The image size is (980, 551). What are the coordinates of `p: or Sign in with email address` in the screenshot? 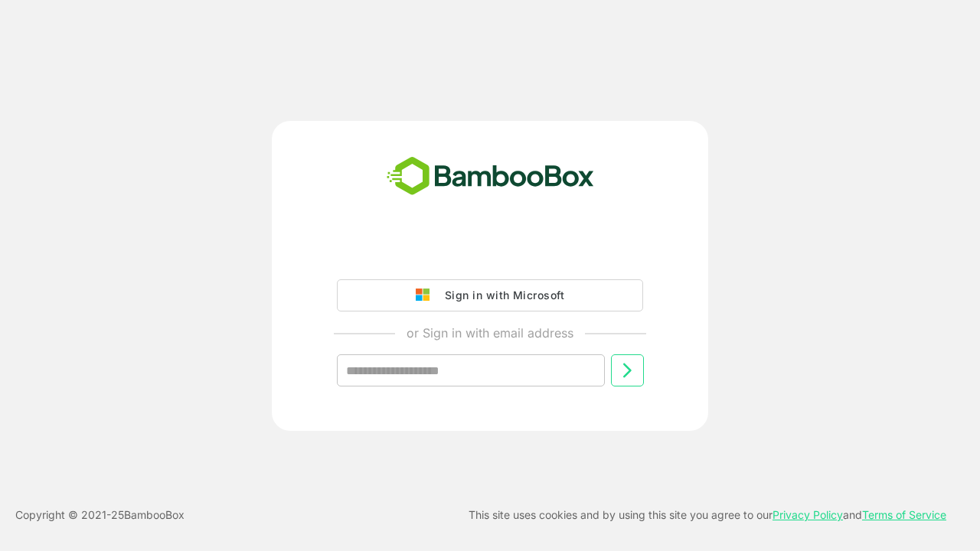 It's located at (490, 332).